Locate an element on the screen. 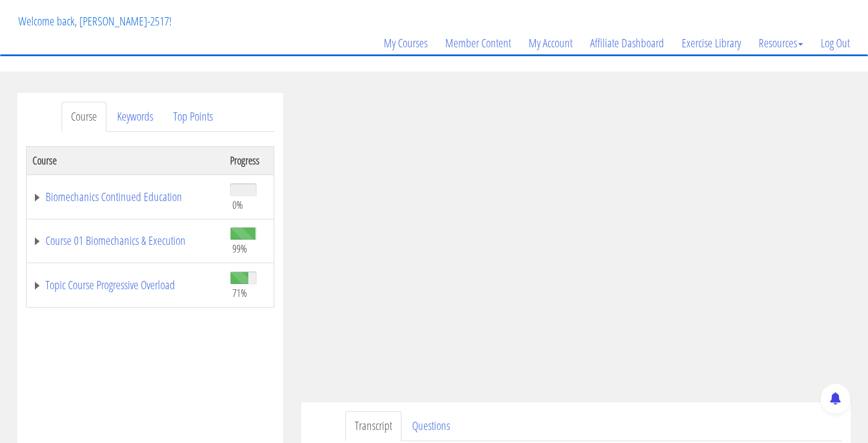 The width and height of the screenshot is (868, 443). a: Log Out is located at coordinates (835, 43).